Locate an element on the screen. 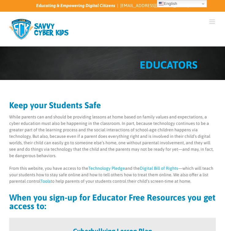  img: Savvy Cyber Kids Logo is located at coordinates (40, 29).